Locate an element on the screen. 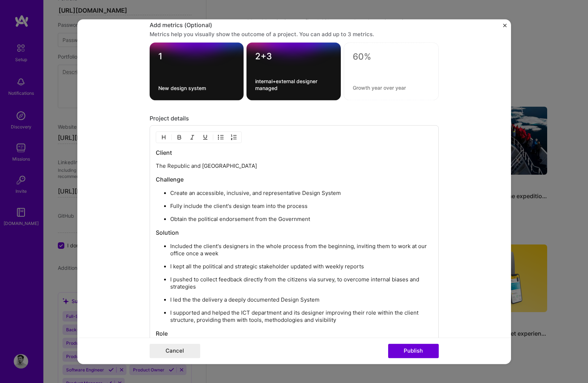 The width and height of the screenshot is (588, 383). h3: Client is located at coordinates (294, 153).